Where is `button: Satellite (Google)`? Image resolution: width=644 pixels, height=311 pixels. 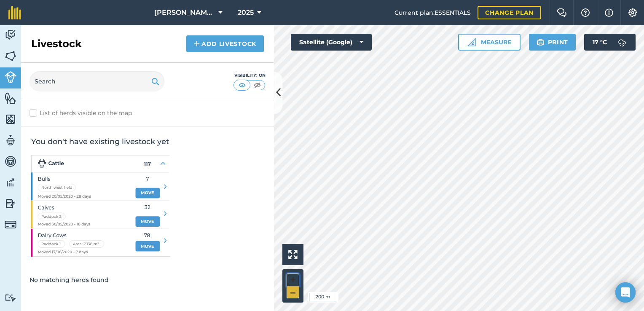
button: Satellite (Google) is located at coordinates (331, 42).